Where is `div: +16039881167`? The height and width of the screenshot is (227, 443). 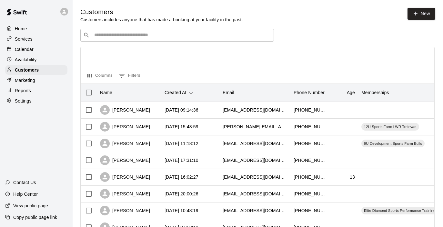
div: +16039881167 is located at coordinates (310, 194).